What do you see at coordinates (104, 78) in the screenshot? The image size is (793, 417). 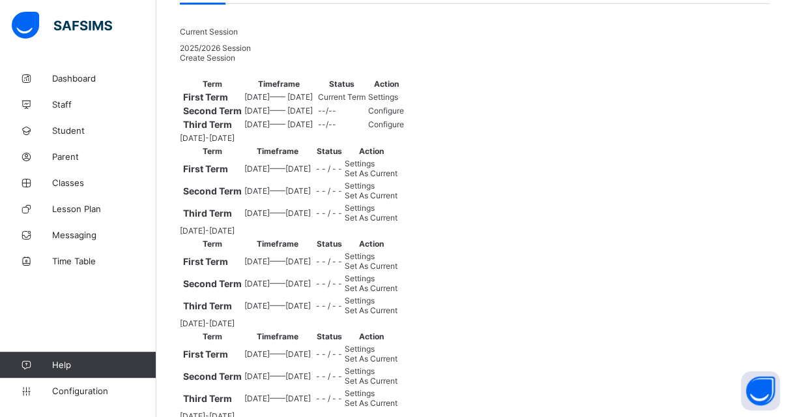 I see `span: Dashboard` at bounding box center [104, 78].